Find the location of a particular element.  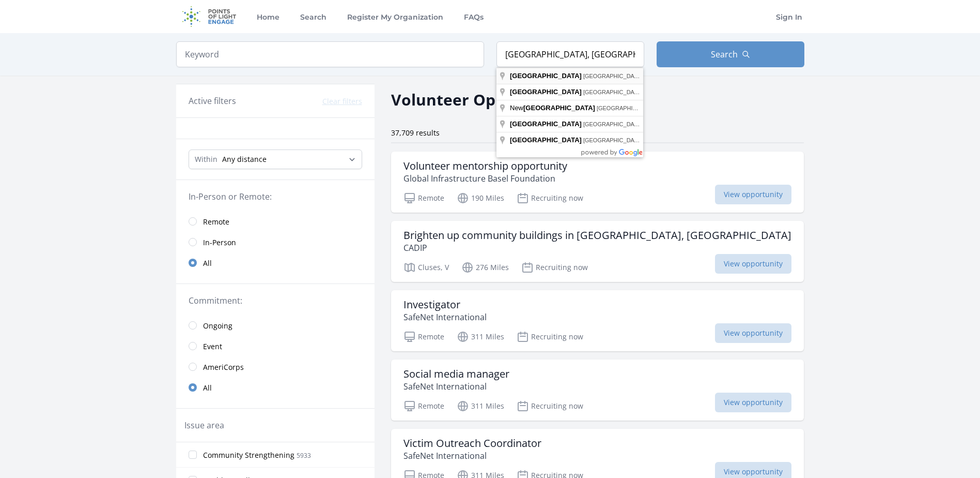

span: In-Person is located at coordinates (220, 243).